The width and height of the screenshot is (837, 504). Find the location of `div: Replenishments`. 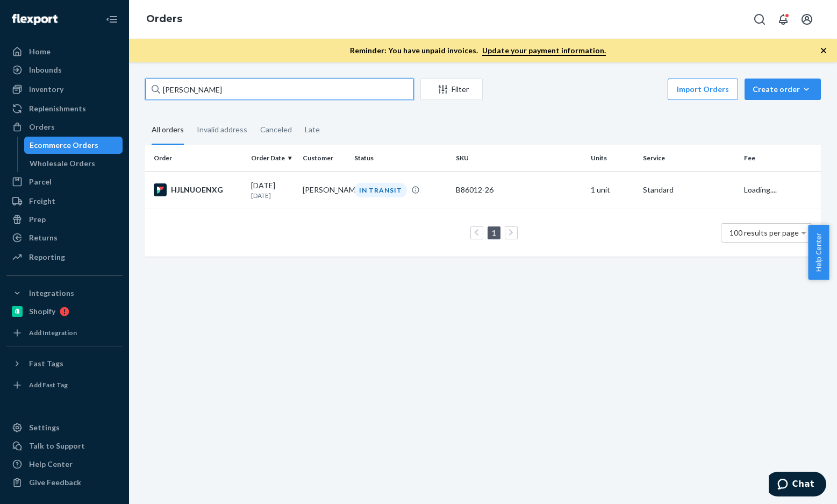

div: Replenishments is located at coordinates (58, 109).